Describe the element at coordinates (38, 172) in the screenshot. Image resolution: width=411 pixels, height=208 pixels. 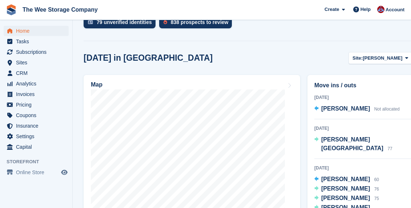
I see `span: Online Store` at that location.